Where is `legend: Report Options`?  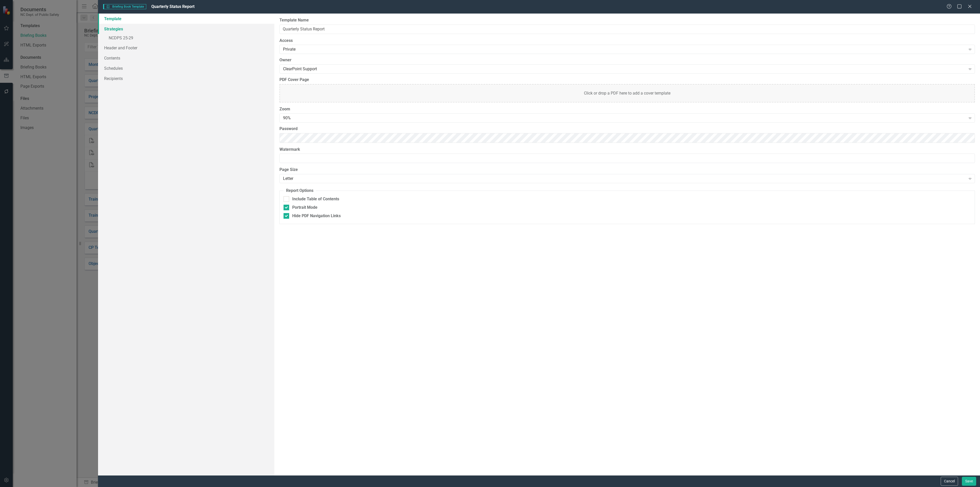 legend: Report Options is located at coordinates (299, 190).